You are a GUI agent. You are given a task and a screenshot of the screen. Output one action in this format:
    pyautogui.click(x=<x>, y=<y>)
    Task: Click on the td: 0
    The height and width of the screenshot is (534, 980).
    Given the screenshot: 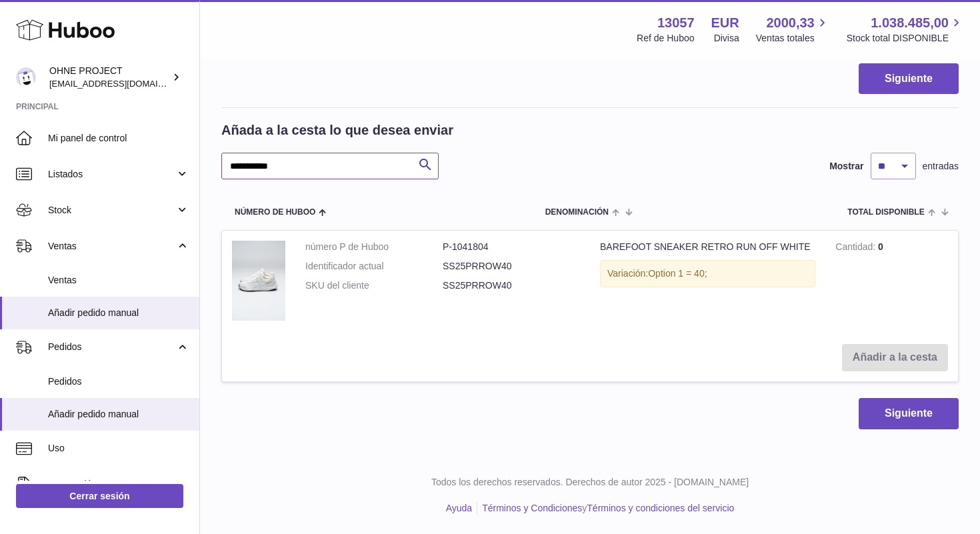 What is the action you would take?
    pyautogui.click(x=892, y=282)
    